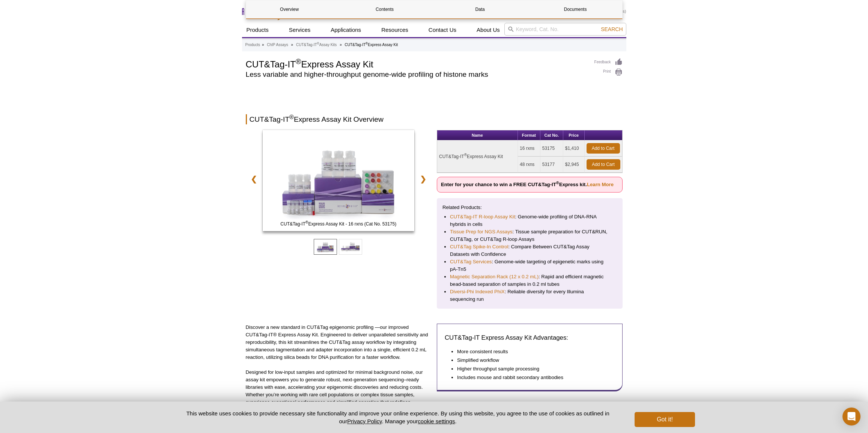 The width and height of the screenshot is (868, 433). I want to click on p: Designed for low-input samples and optimized for minimal background noise, our assay kit empowers..., so click(339, 391).